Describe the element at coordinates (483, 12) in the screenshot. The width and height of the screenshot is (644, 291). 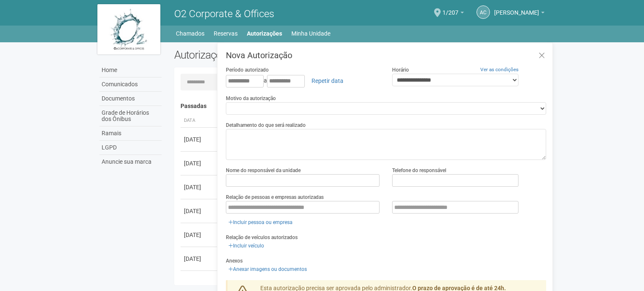
I see `a: AC` at that location.